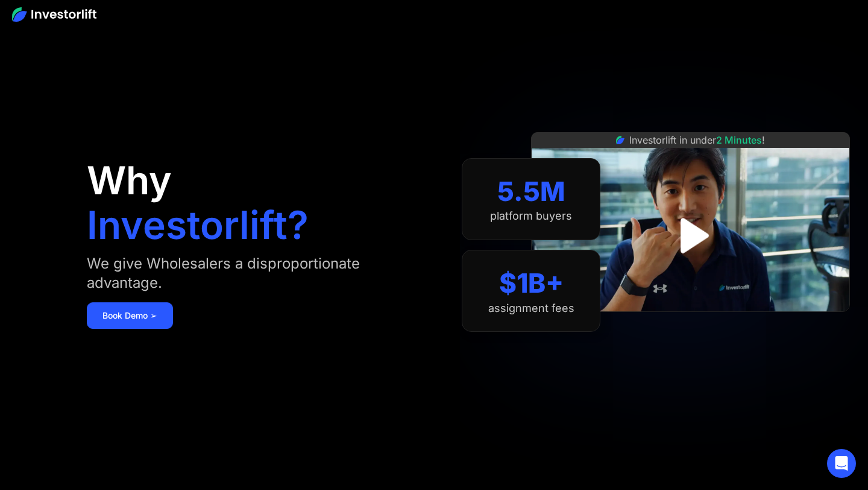 This screenshot has height=490, width=868. I want to click on h1: Investorlift?, so click(197, 225).